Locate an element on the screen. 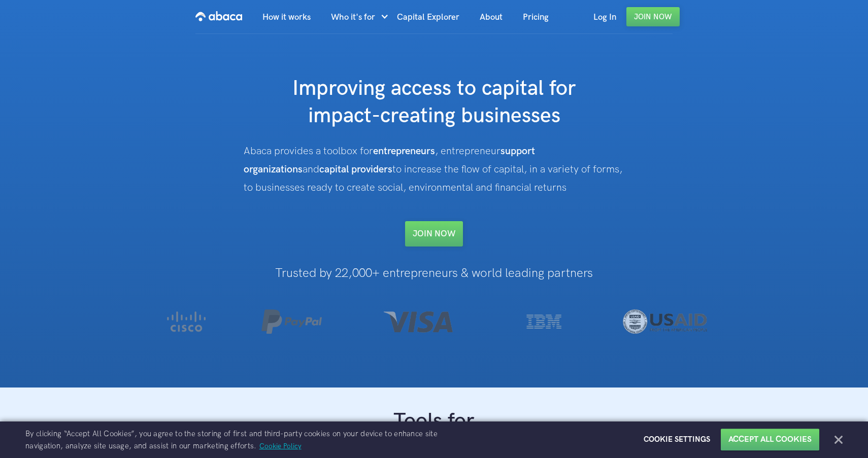 Image resolution: width=868 pixels, height=458 pixels. strong: entrepreneurs is located at coordinates (404, 151).